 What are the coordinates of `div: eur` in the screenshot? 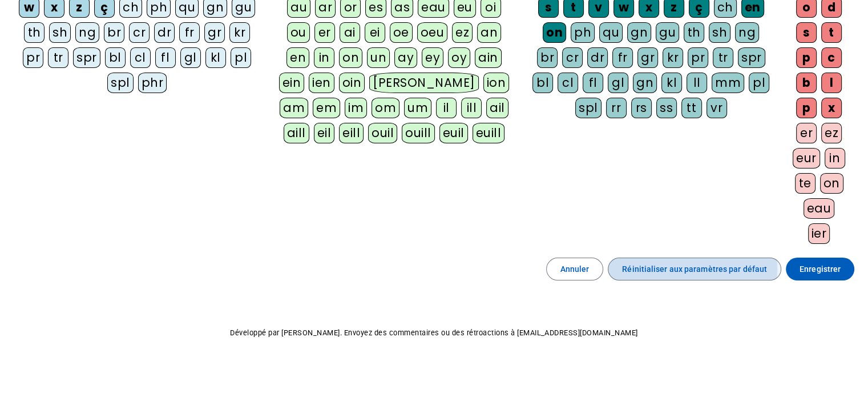 It's located at (807, 158).